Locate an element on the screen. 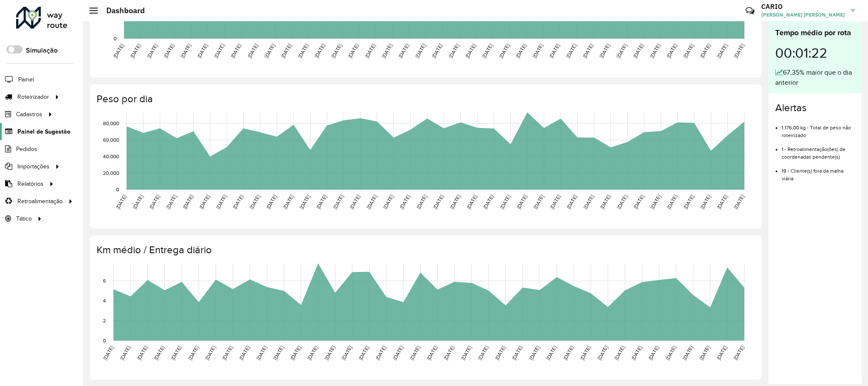 The width and height of the screenshot is (868, 386). text: 60,000 is located at coordinates (111, 140).